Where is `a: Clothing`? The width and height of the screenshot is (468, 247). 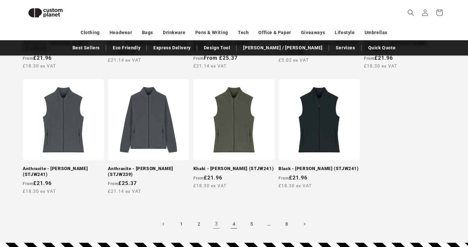
a: Clothing is located at coordinates (90, 33).